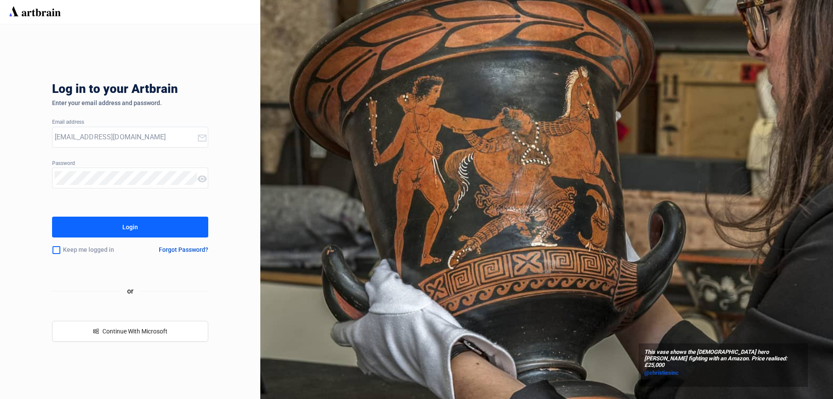 The width and height of the screenshot is (833, 399). Describe the element at coordinates (96, 331) in the screenshot. I see `span: windows` at that location.